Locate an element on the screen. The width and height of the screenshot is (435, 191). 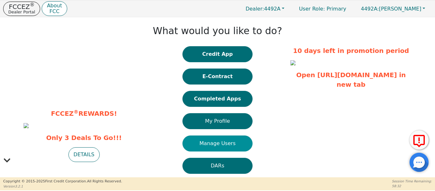
span: All Rights Reserved. is located at coordinates (105, 181).